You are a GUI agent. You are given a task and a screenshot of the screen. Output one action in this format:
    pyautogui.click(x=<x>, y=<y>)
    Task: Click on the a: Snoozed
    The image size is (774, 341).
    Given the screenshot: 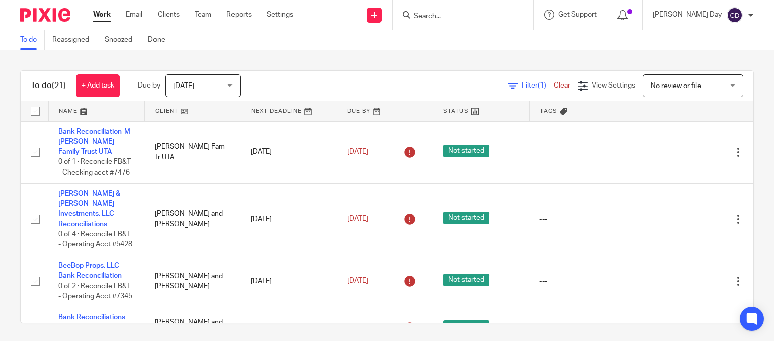 What is the action you would take?
    pyautogui.click(x=122, y=40)
    